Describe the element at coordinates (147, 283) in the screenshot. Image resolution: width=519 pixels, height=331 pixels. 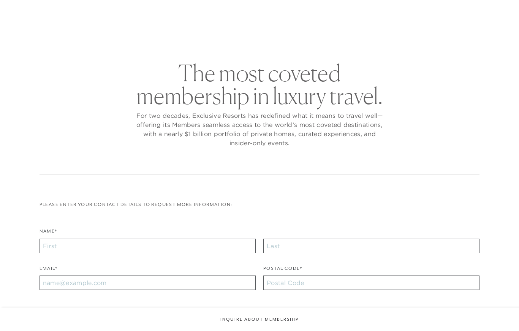
I see `input: name@example.com` at that location.